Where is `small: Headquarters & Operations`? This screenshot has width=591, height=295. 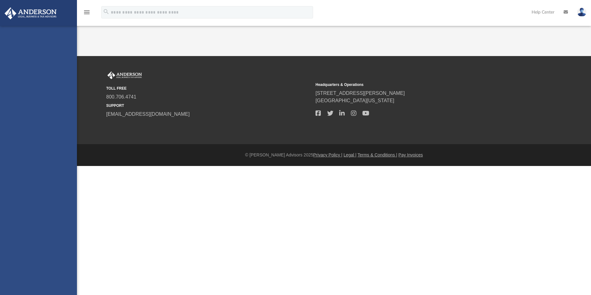
small: Headquarters & Operations is located at coordinates (418, 85).